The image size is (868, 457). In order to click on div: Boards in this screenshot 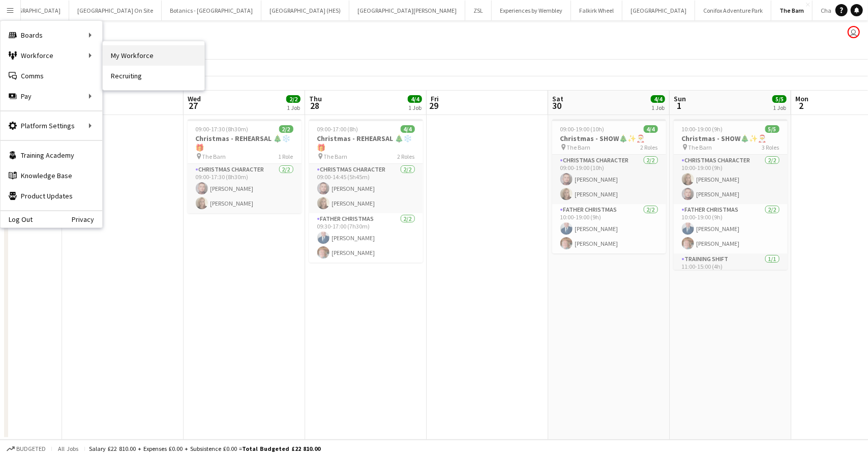, I will do `click(51, 35)`.